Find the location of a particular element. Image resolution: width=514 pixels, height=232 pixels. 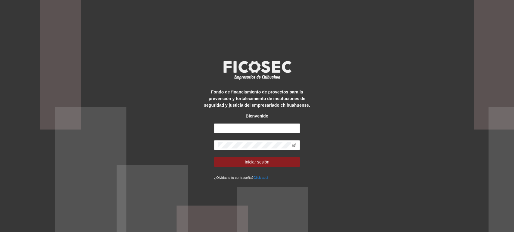

small: ¿Olvidaste tu contraseña? is located at coordinates (241, 178).